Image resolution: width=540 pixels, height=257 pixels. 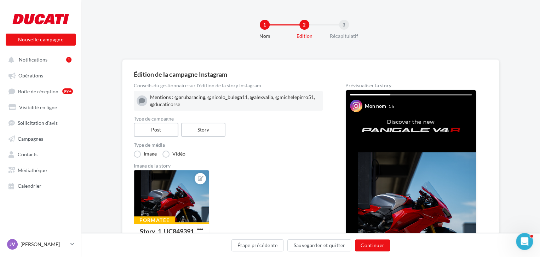 What do you see at coordinates (145, 154) in the screenshot?
I see `label: Image` at bounding box center [145, 154].